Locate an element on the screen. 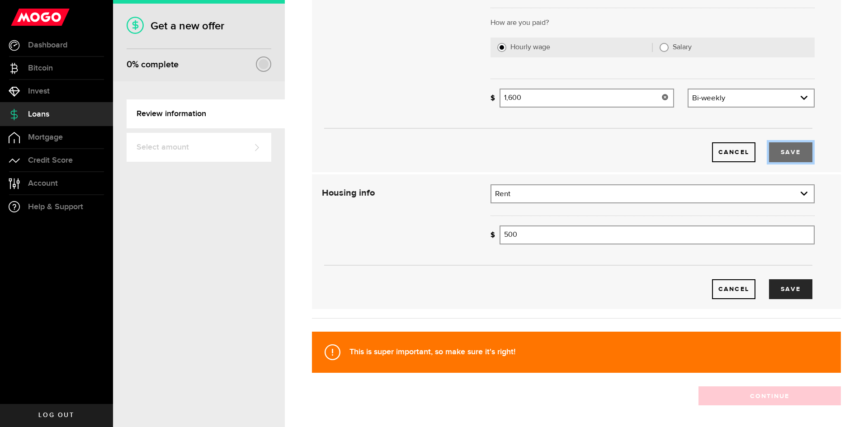 The width and height of the screenshot is (868, 427). h1: Get a new offer is located at coordinates (199, 26).